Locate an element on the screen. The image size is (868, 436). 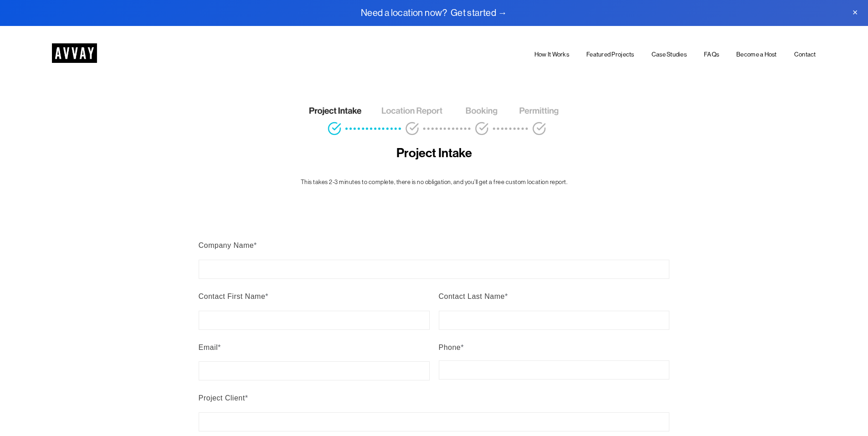
input: Email* is located at coordinates (313, 371).